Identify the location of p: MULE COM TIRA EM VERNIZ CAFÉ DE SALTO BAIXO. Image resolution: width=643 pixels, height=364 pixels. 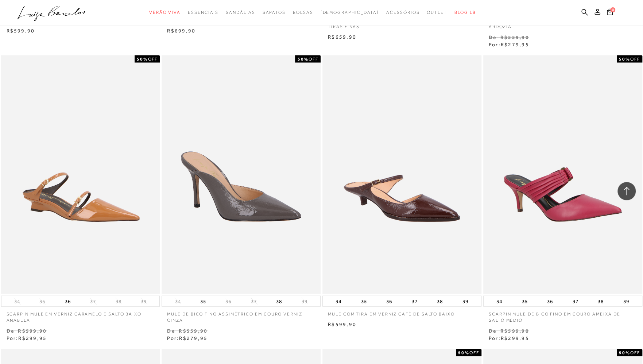
(402, 312).